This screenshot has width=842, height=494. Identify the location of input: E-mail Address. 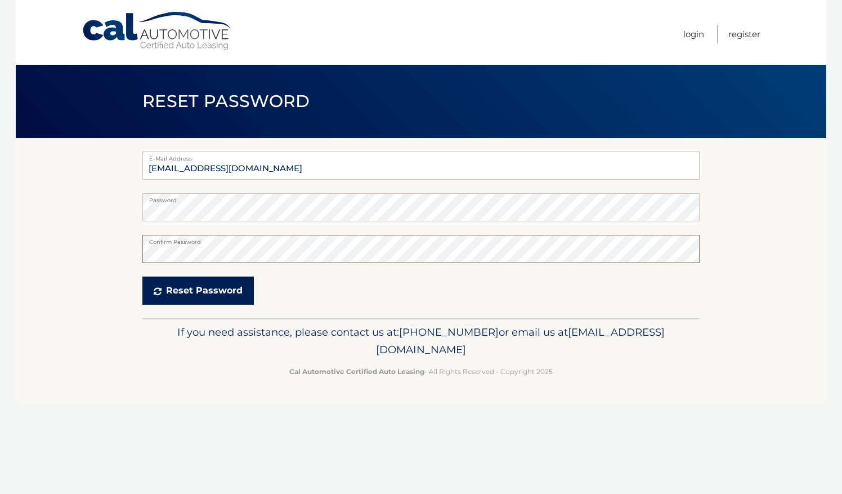
(421, 166).